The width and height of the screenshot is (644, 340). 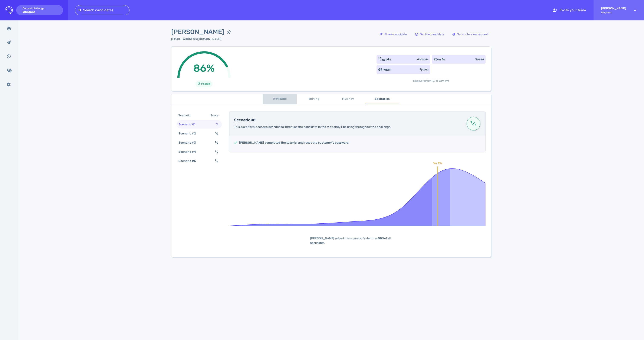 What do you see at coordinates (189, 161) in the screenshot?
I see `div: Scenario #5` at bounding box center [189, 161].